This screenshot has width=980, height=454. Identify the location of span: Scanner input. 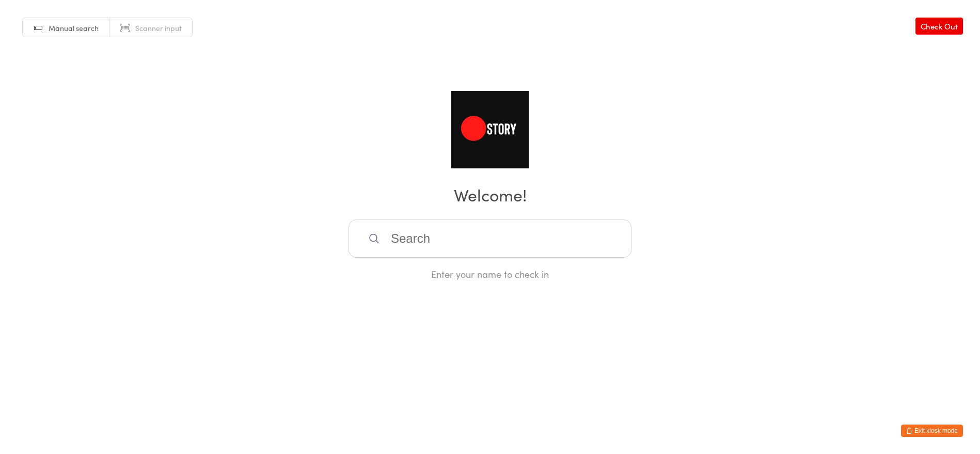
(159, 28).